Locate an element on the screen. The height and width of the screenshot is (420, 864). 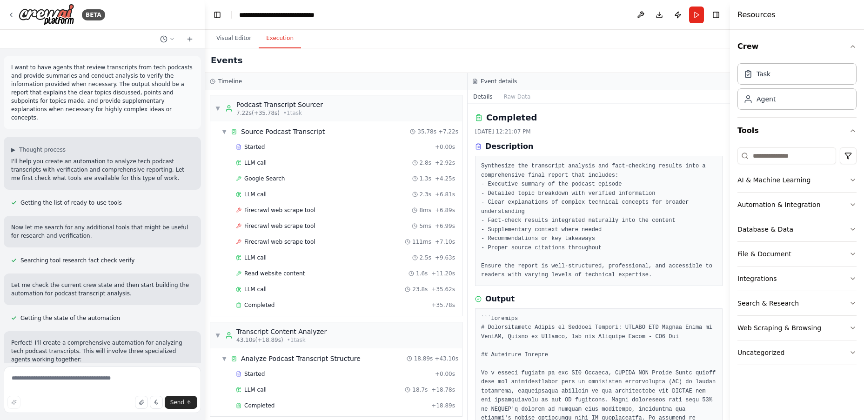
span: 7.22s (+35.78s) is located at coordinates (258, 113).